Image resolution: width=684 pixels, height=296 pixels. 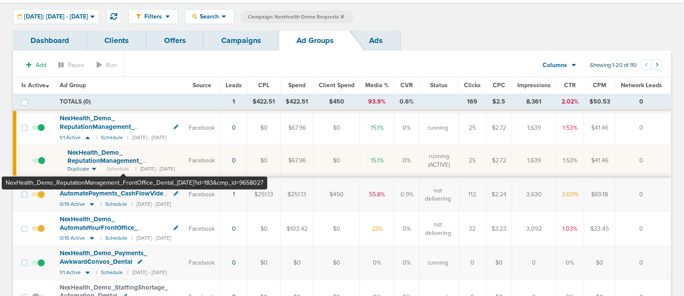 What do you see at coordinates (297, 229) in the screenshot?
I see `td: $103.42` at bounding box center [297, 229].